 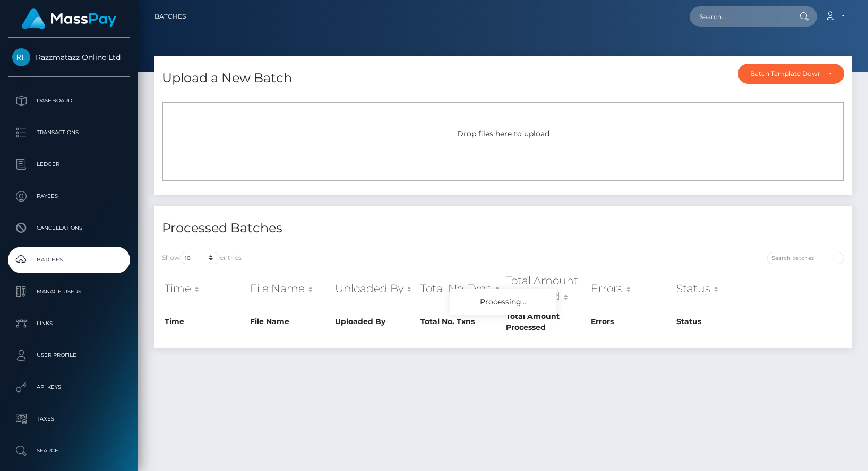 I want to click on input: Search..., so click(x=740, y=16).